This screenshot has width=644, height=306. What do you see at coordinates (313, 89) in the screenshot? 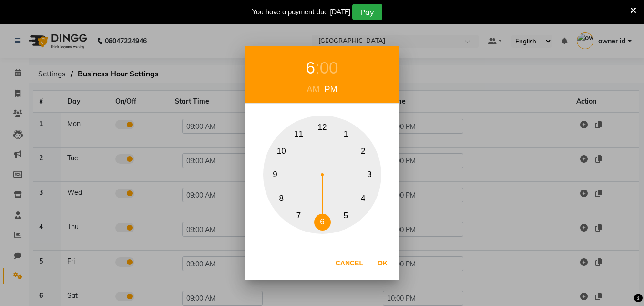
I see `div: AM` at bounding box center [313, 89].